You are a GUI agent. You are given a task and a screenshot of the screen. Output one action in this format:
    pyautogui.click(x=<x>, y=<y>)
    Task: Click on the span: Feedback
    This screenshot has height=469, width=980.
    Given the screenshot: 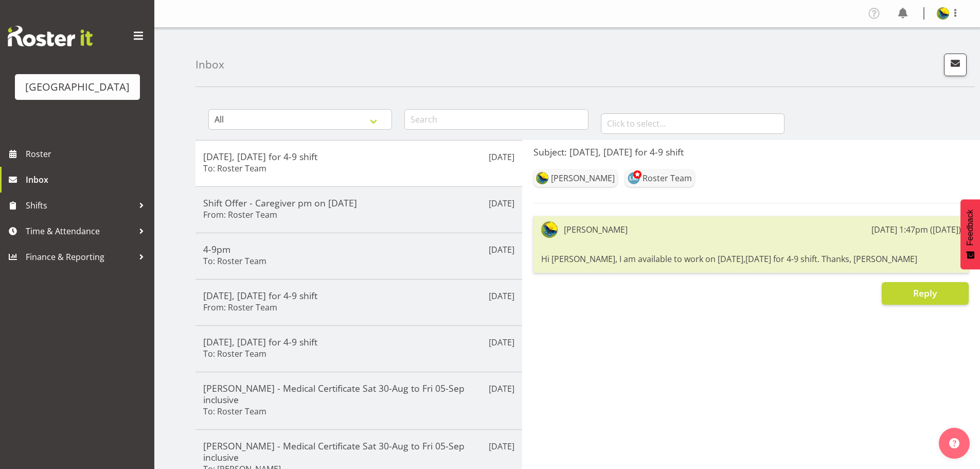 What is the action you would take?
    pyautogui.click(x=970, y=228)
    